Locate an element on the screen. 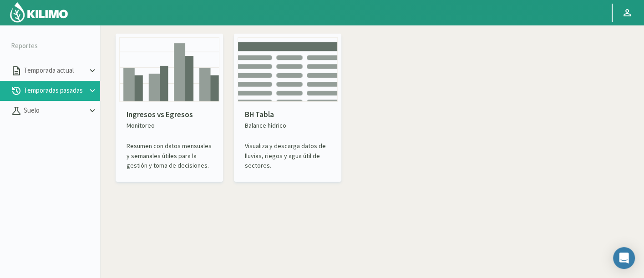 This screenshot has width=644, height=278. p: Balance hídrico is located at coordinates (288, 125).